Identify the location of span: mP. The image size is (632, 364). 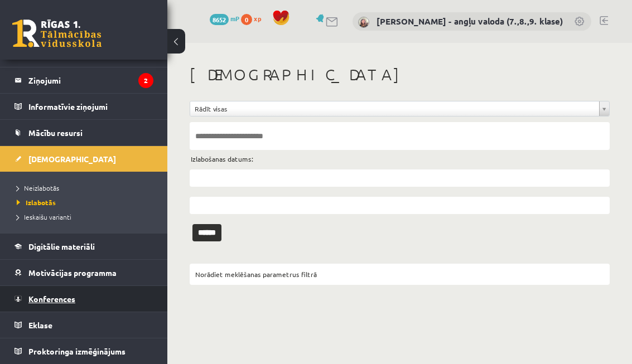
(235, 18).